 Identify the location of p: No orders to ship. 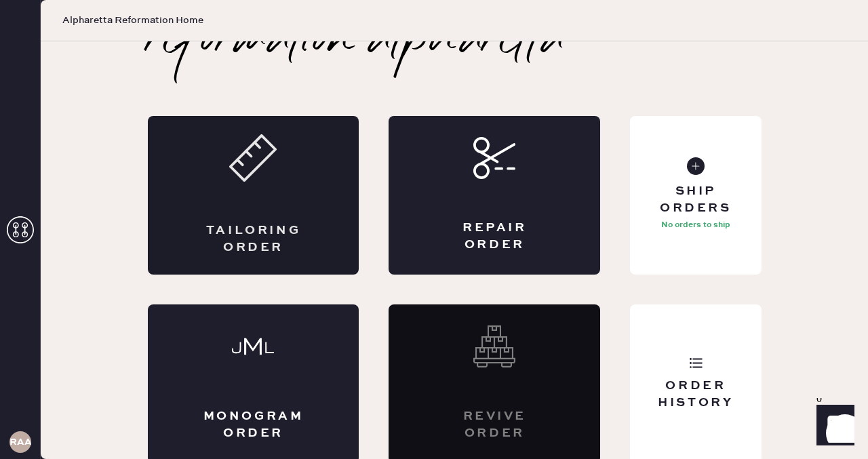
(696, 225).